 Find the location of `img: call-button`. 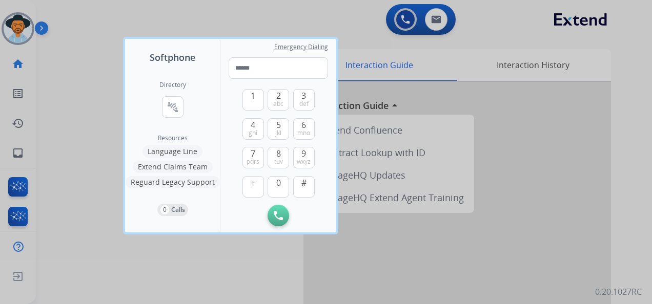

img: call-button is located at coordinates (278, 216).